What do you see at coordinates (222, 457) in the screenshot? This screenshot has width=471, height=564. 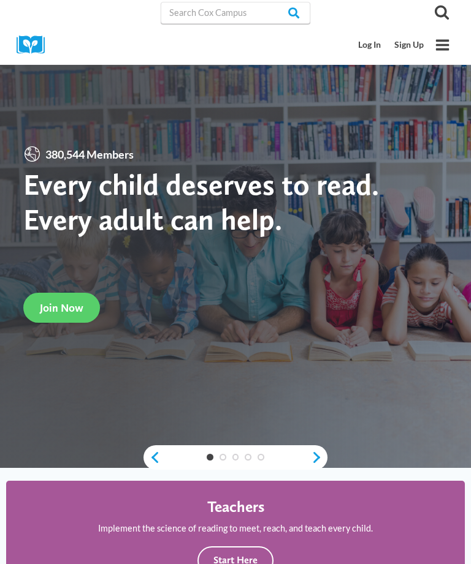 I see `a: 2` at bounding box center [222, 457].